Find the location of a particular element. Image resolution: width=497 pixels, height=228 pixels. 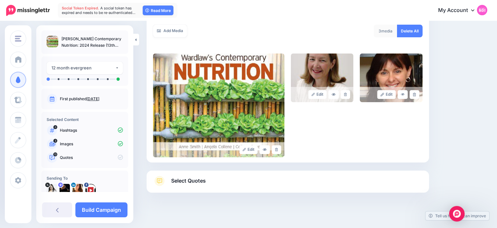

span: 13 is located at coordinates (55, 154).